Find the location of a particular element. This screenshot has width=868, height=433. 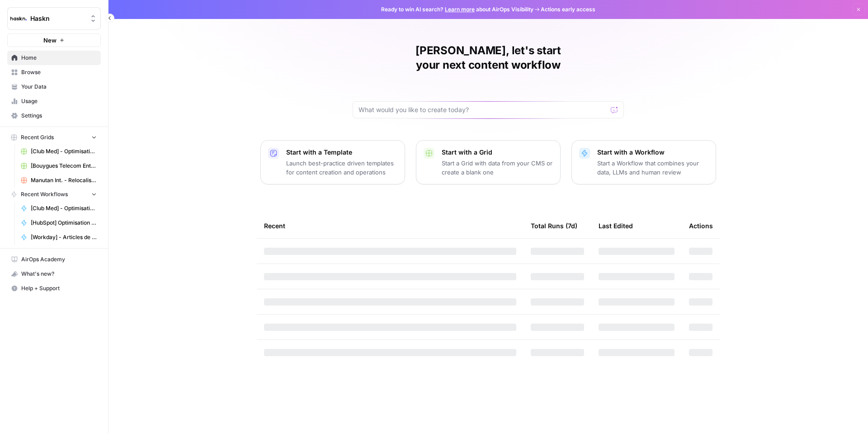

p: Start with a Grid is located at coordinates (497, 152).